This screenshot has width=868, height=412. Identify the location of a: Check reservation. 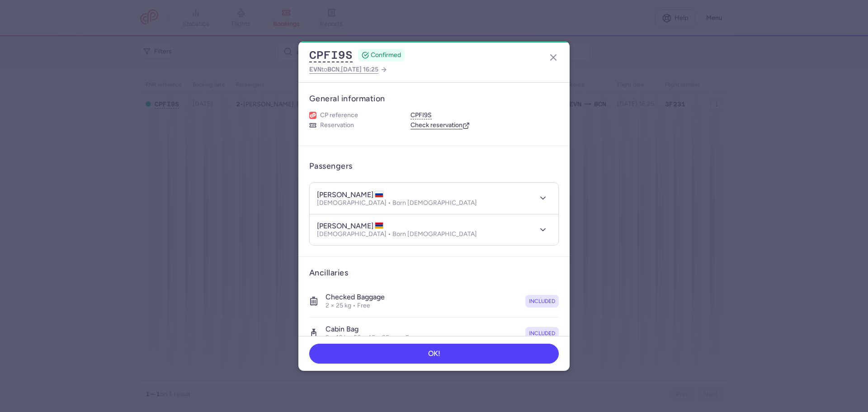
(440, 125).